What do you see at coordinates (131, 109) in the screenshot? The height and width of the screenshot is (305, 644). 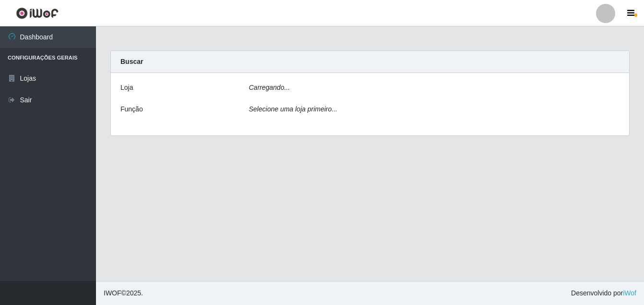 I see `label: Função` at bounding box center [131, 109].